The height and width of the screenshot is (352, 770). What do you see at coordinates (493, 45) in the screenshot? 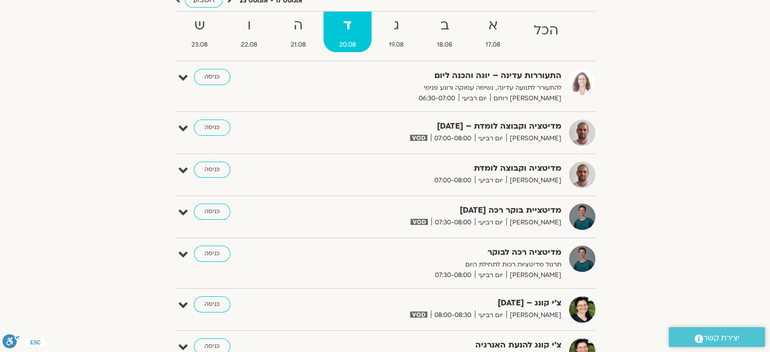
I see `span: 17.08` at bounding box center [493, 45].